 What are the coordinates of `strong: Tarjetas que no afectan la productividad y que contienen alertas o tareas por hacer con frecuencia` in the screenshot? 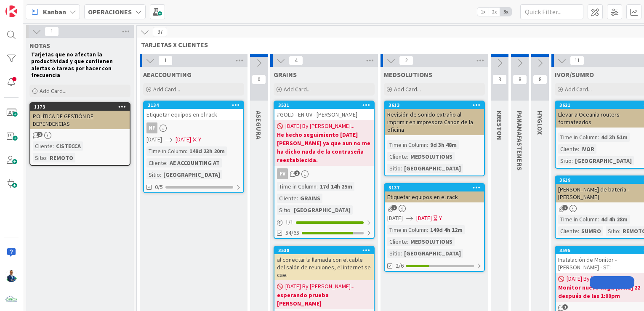 It's located at (72, 65).